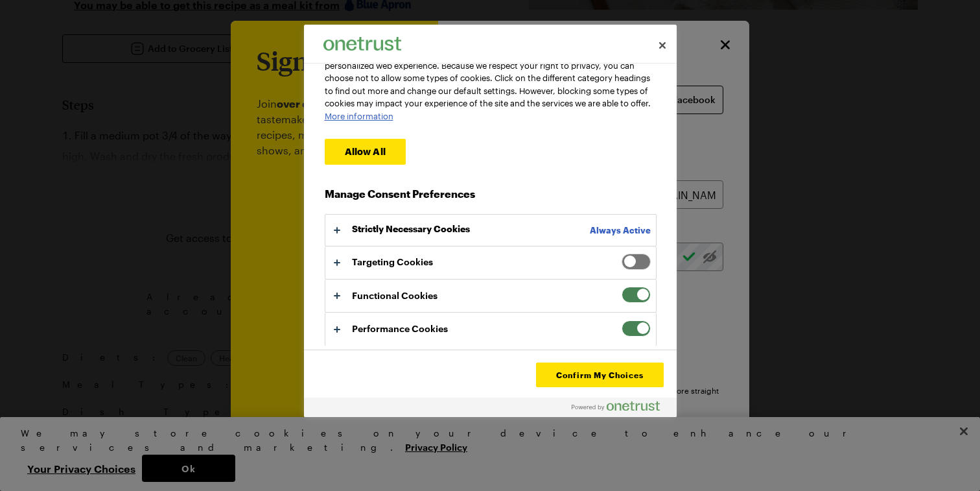 The image size is (980, 491). Describe the element at coordinates (365, 152) in the screenshot. I see `button: Allow All` at that location.